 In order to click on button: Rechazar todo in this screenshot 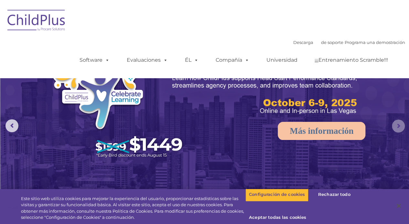, I will do `click(334, 195)`.